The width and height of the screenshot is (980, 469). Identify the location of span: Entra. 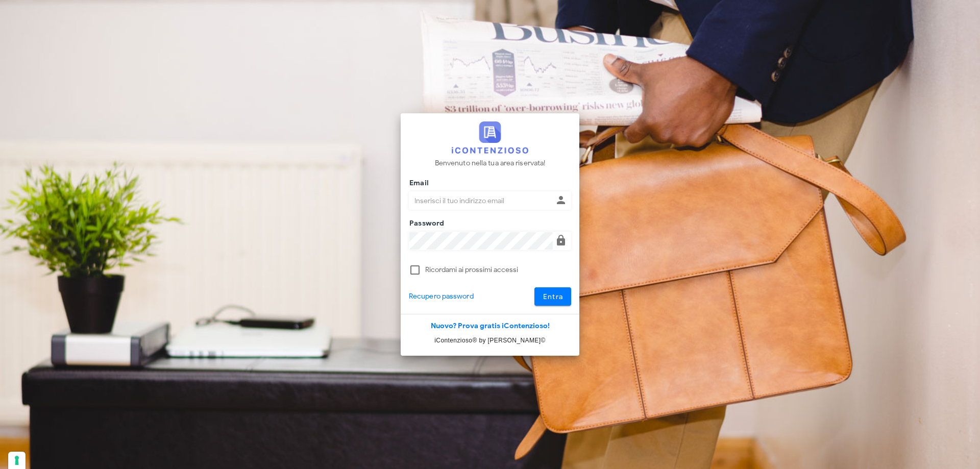
(553, 297).